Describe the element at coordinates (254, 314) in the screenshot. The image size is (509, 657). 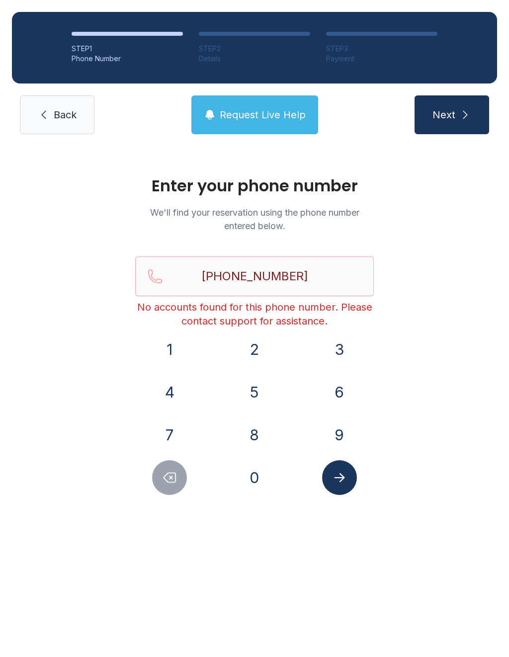
I see `div: No accounts found for this phone number. Please contact support for assistance.` at that location.